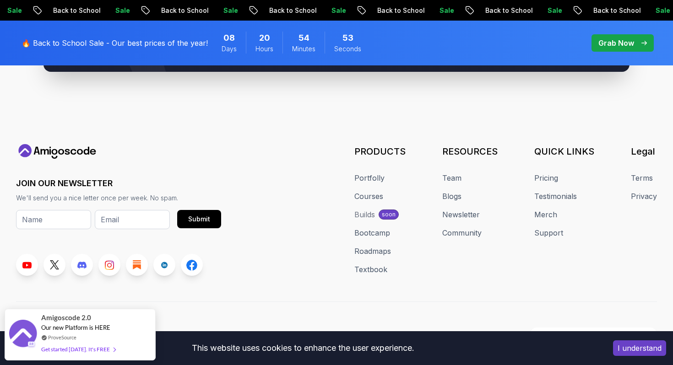 The width and height of the screenshot is (673, 365). I want to click on a: Support, so click(548, 233).